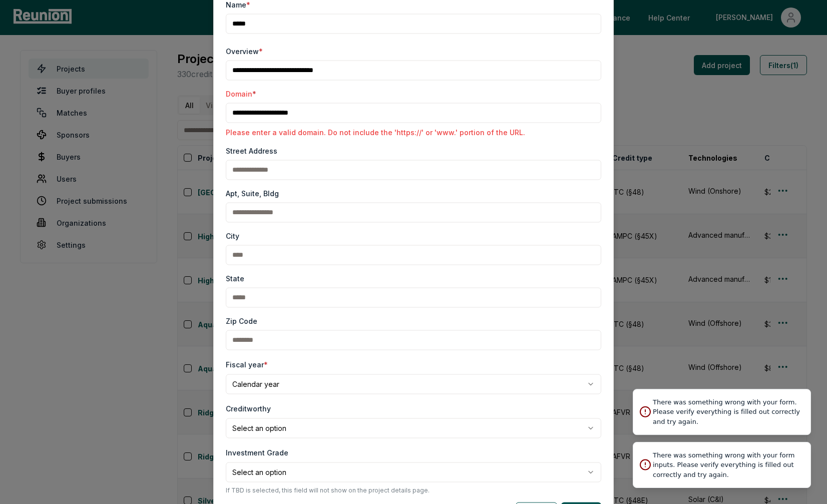 The image size is (827, 504). Describe the element at coordinates (244, 51) in the screenshot. I see `label: Overview` at that location.